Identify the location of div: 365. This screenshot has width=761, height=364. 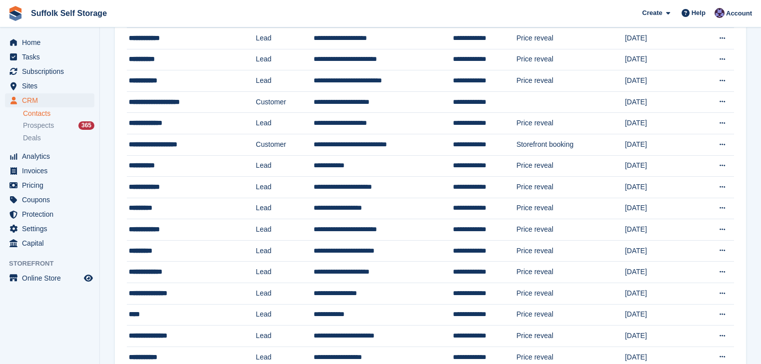
(86, 125).